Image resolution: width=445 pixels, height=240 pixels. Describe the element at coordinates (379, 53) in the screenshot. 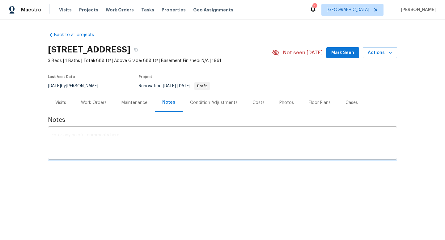

I see `span: Actions` at that location.